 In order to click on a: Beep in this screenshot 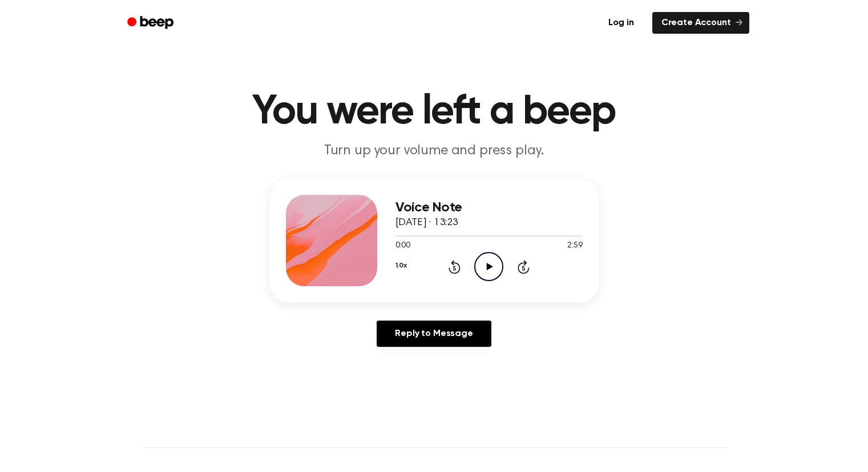, I will do `click(151, 23)`.